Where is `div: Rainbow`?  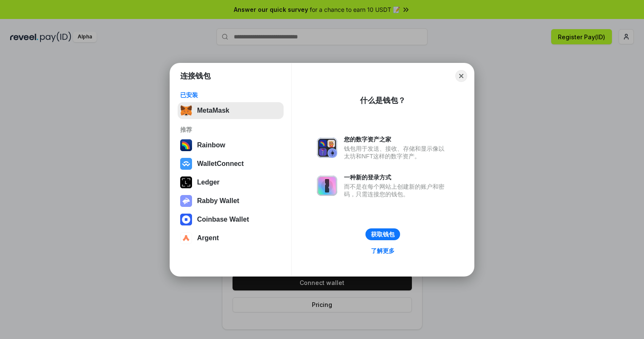 div: Rainbow is located at coordinates (211, 145).